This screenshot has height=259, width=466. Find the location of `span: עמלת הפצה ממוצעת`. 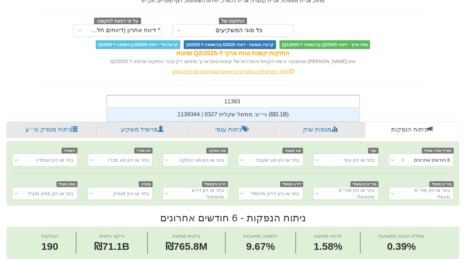

span: עמלת הפצה ממוצעת is located at coordinates (402, 235).